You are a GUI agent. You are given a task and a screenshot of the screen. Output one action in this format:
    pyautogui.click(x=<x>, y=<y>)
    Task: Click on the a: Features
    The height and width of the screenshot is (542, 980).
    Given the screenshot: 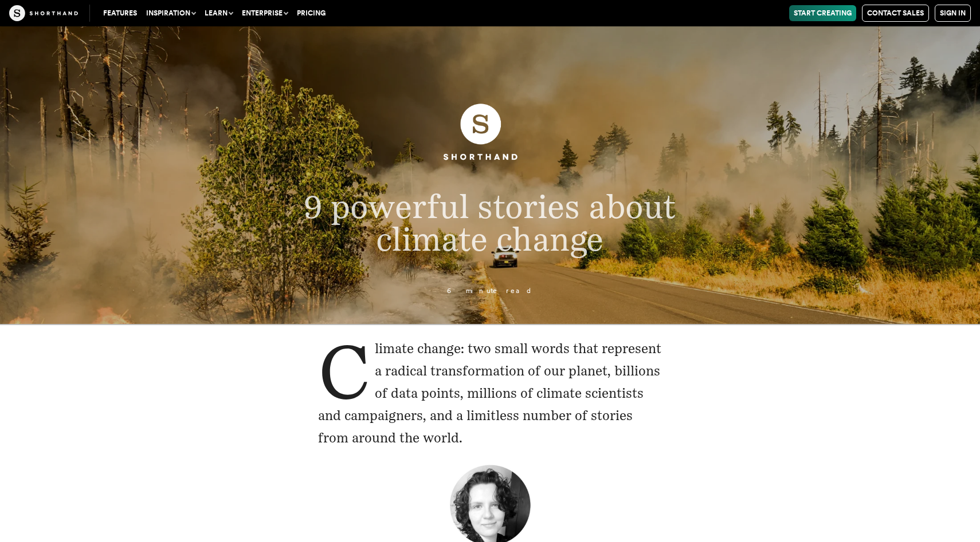 What is the action you would take?
    pyautogui.click(x=120, y=13)
    